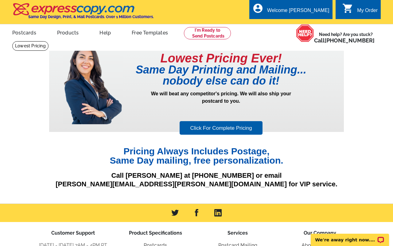  What do you see at coordinates (105, 32) in the screenshot?
I see `a: Help` at bounding box center [105, 32].